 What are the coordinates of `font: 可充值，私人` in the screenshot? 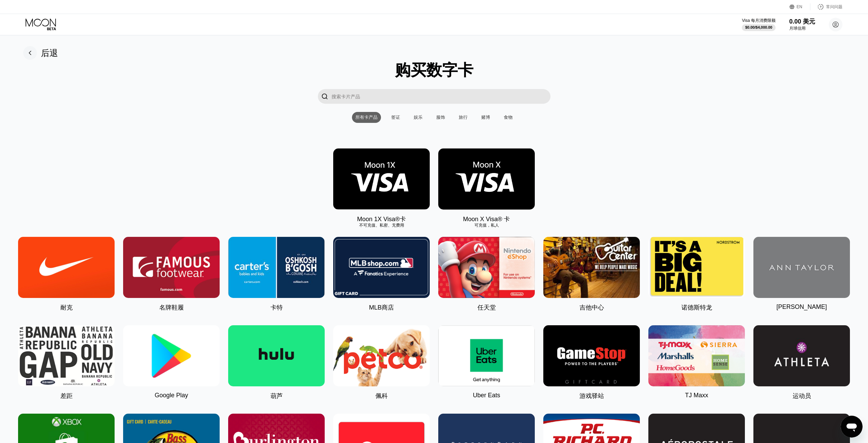 It's located at (487, 225).